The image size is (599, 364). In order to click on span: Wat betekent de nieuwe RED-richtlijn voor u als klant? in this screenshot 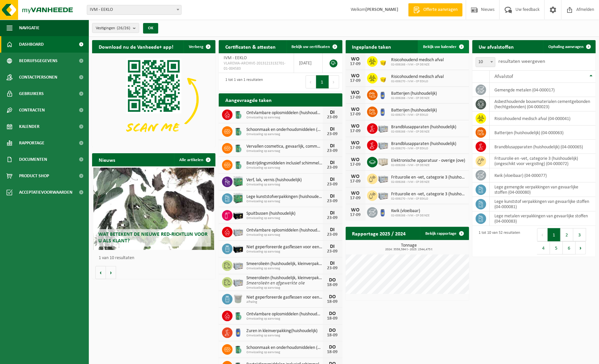, I will do `click(153, 237)`.